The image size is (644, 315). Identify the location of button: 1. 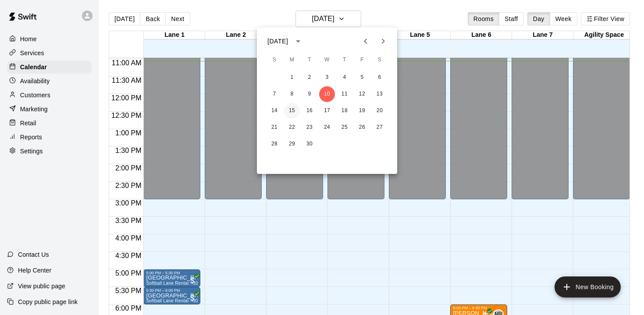
(292, 78).